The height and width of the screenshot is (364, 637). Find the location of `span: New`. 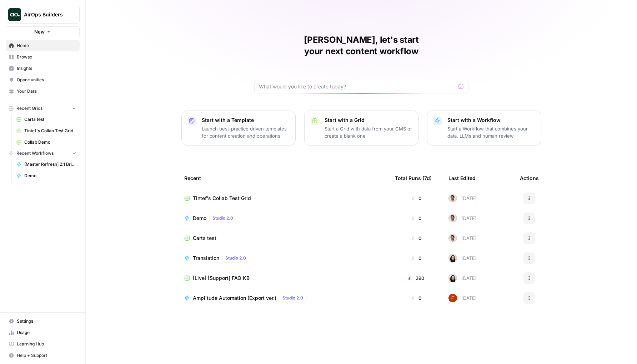

span: New is located at coordinates (39, 32).